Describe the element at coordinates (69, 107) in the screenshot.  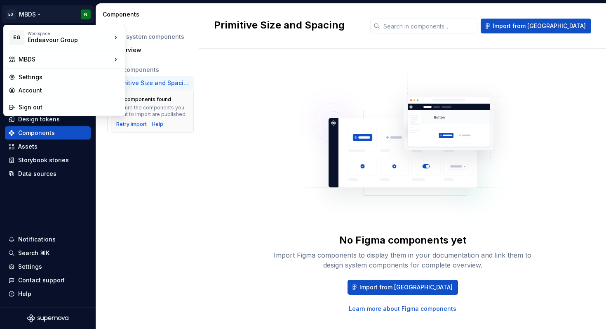
I see `div: Sign out` at that location.